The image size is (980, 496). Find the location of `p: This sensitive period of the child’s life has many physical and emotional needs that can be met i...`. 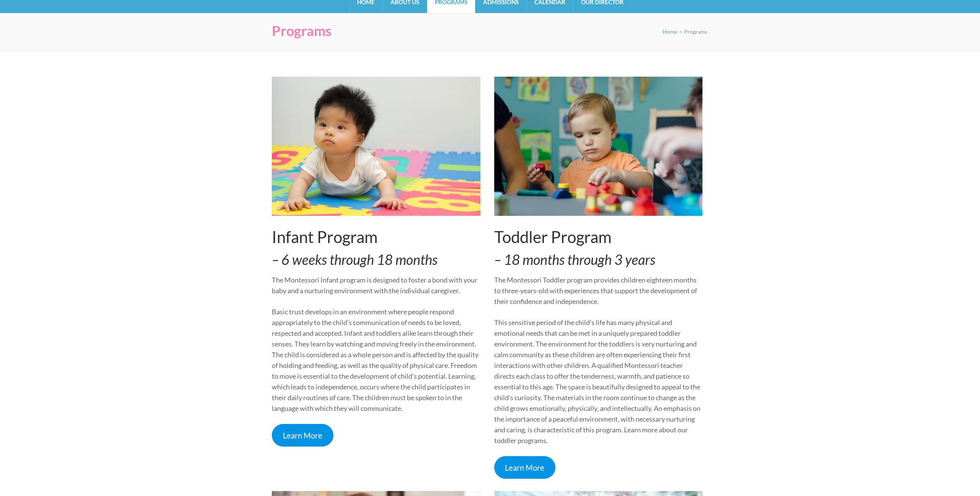

p: This sensitive period of the child’s life has many physical and emotional needs that can be met i... is located at coordinates (598, 381).